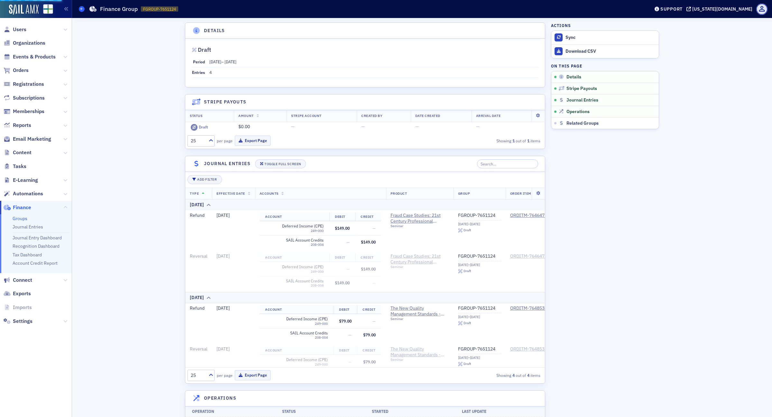 The width and height of the screenshot is (772, 417). Describe the element at coordinates (581, 89) in the screenshot. I see `span: Stripe Payouts` at that location.